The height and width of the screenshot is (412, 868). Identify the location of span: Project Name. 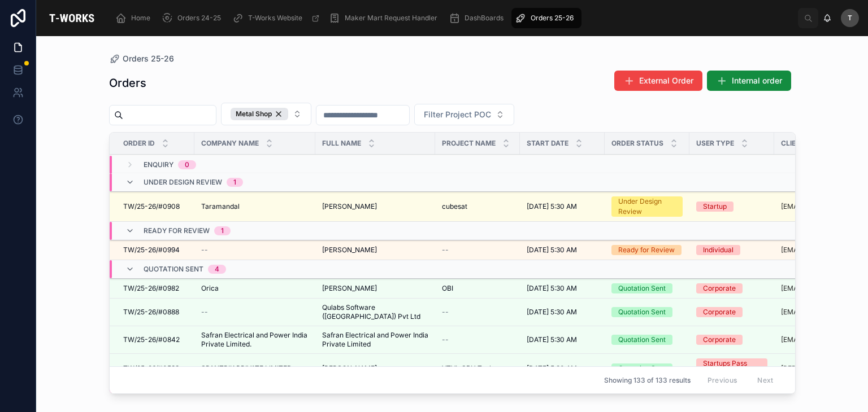
(469, 143).